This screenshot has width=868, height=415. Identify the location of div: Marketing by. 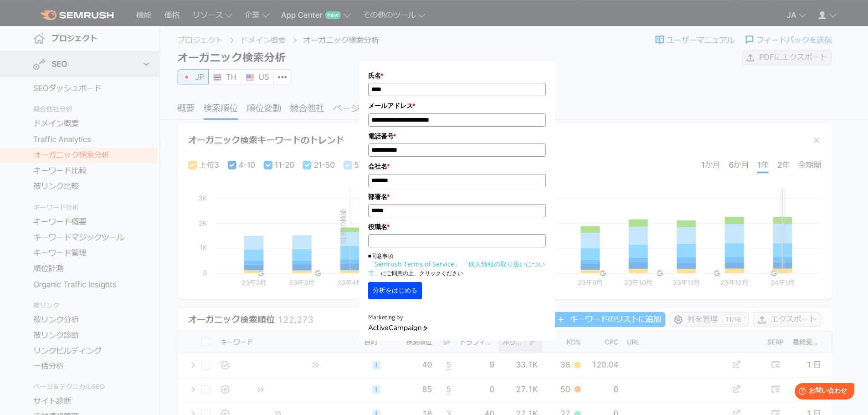
(458, 317).